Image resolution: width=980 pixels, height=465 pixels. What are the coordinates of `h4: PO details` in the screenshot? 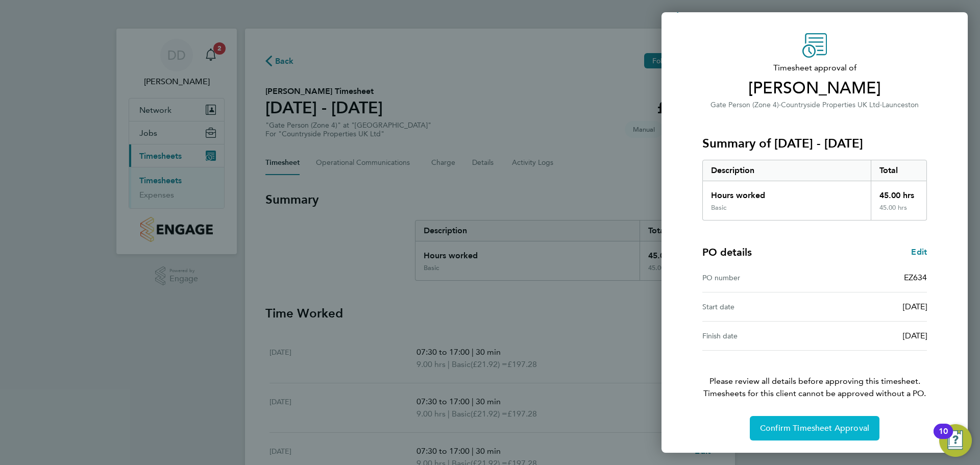 It's located at (726, 252).